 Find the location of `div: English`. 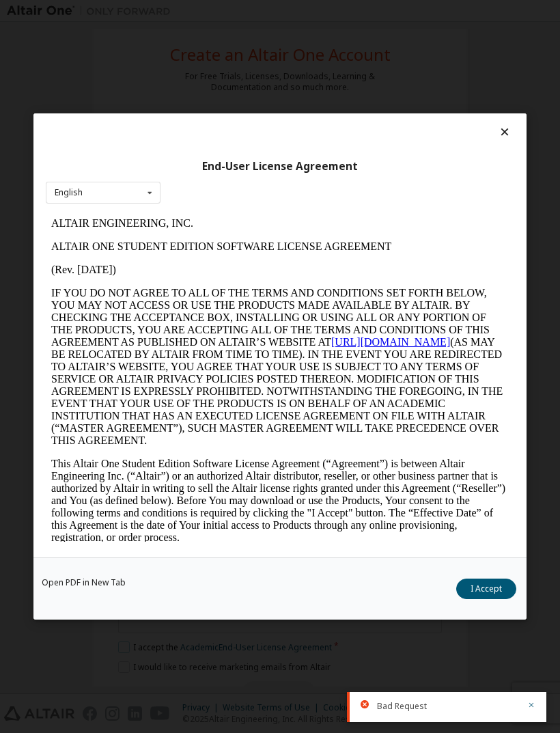

div: English is located at coordinates (68, 193).